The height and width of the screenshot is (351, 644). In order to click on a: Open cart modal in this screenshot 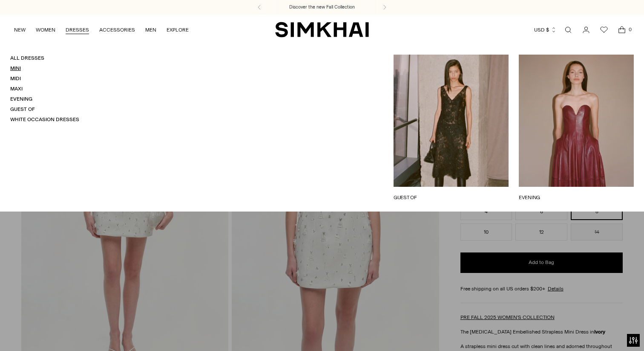, I will do `click(622, 29)`.